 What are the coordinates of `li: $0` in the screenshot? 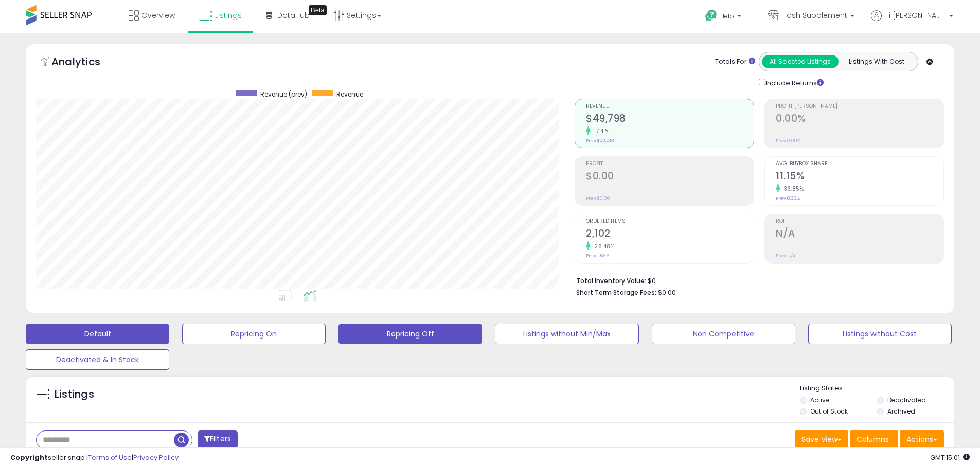 It's located at (756, 280).